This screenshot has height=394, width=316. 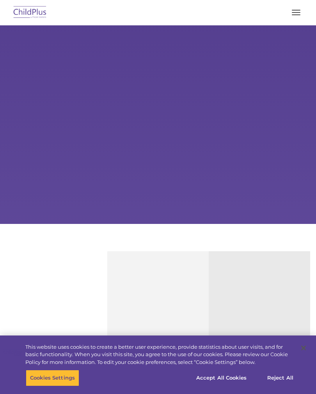 I want to click on button: Reject All, so click(x=280, y=378).